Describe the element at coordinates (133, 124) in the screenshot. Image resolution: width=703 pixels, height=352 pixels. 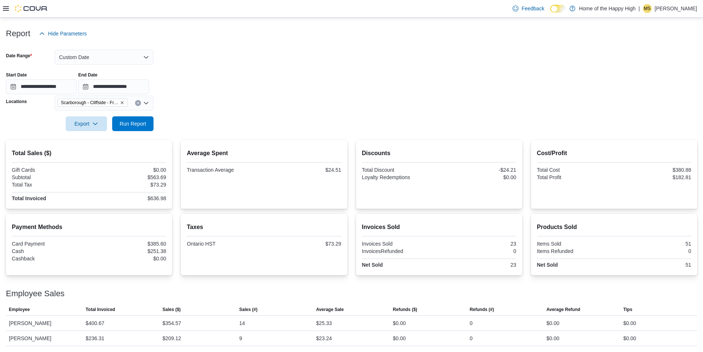
I see `span: Run Report` at that location.